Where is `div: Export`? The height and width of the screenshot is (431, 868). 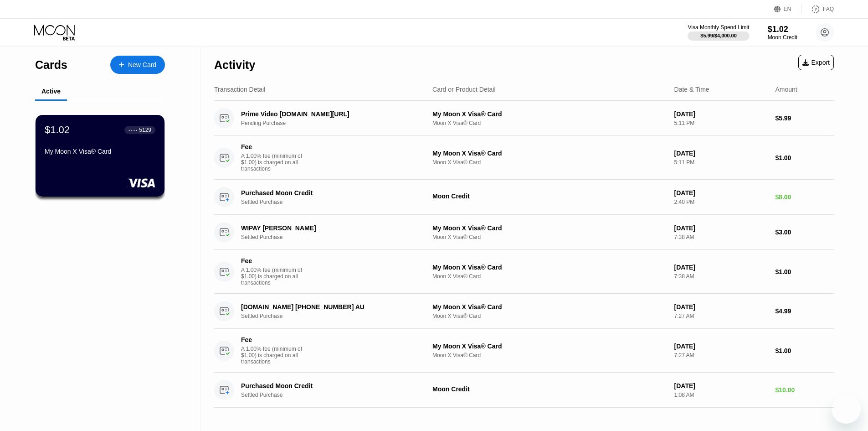 div: Export is located at coordinates (816, 63).